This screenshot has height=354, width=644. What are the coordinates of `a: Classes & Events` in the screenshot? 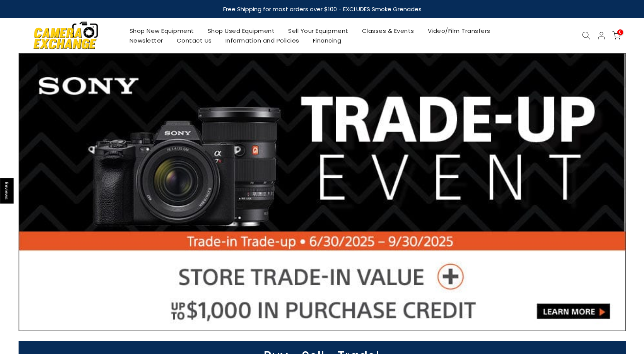 It's located at (388, 31).